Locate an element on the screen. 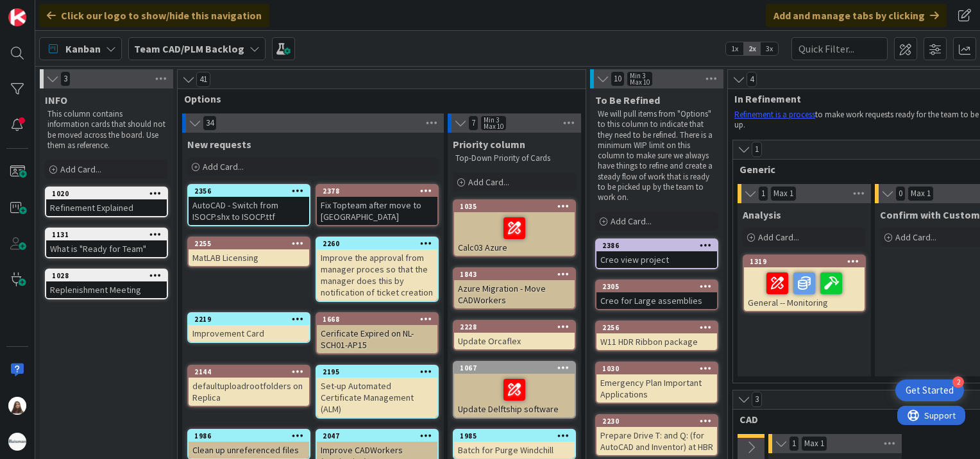 The image size is (980, 459). span: 7 is located at coordinates (473, 123).